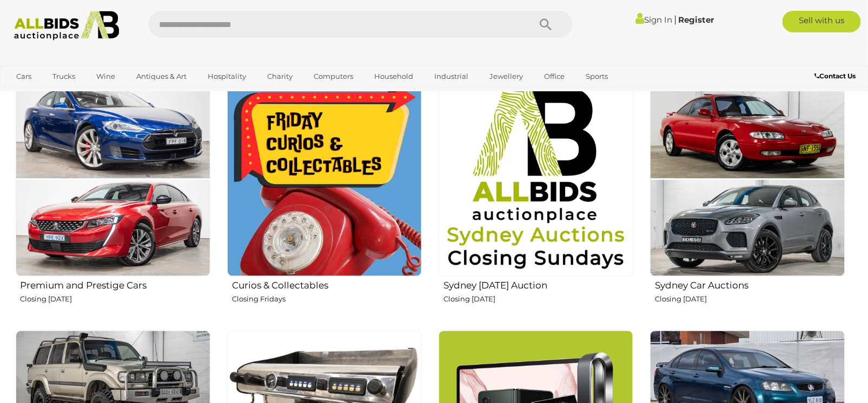  I want to click on a: Wine, so click(106, 76).